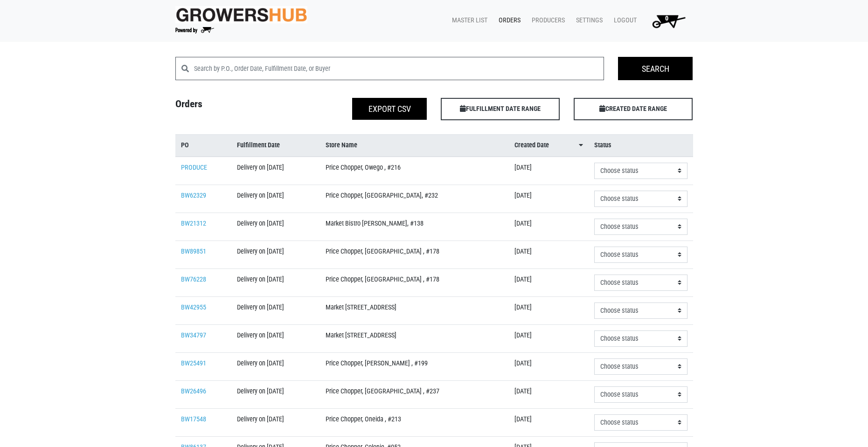 The width and height of the screenshot is (868, 447). I want to click on span: Created Date, so click(532, 146).